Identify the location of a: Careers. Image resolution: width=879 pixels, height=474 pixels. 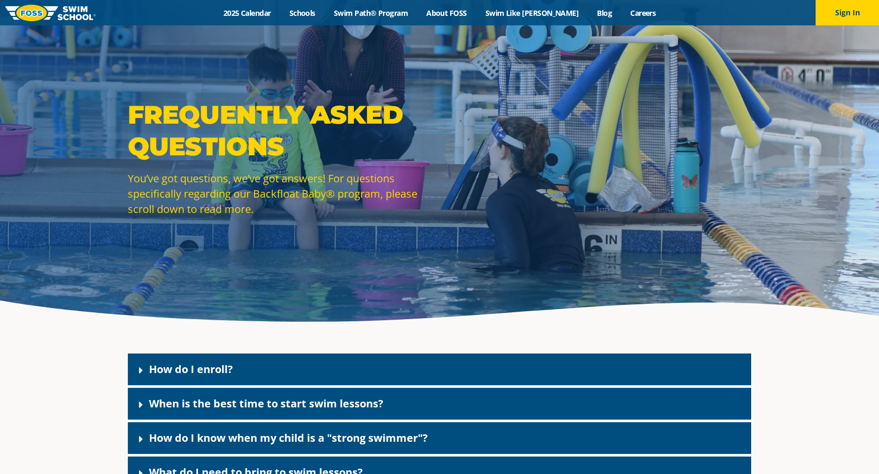
(643, 13).